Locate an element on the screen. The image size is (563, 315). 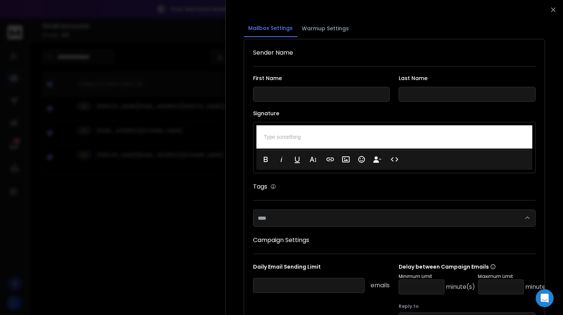
p: Daily Email Sending Limit is located at coordinates (322, 268).